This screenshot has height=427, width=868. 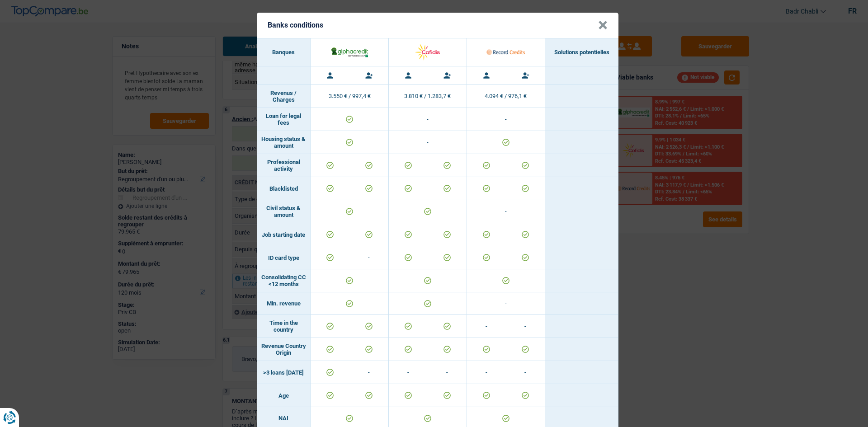 I want to click on td: 3.550 € / 997,4 €, so click(x=350, y=96).